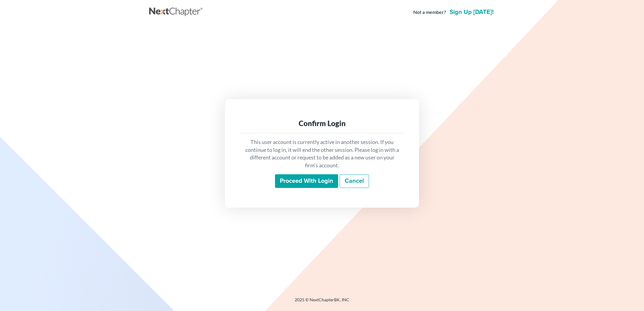 The width and height of the screenshot is (644, 311). What do you see at coordinates (322, 123) in the screenshot?
I see `div: Confirm Login` at bounding box center [322, 123].